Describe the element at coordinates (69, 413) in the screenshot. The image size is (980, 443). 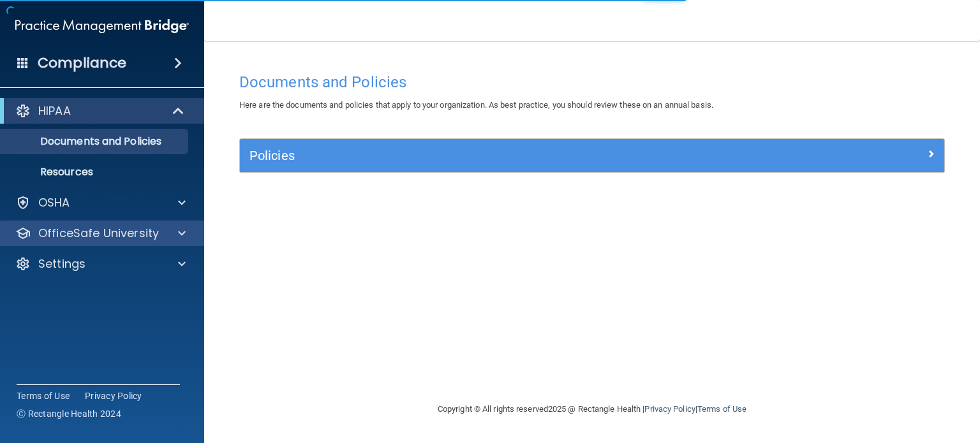
I see `span: Ⓒ Rectangle Health 2024` at that location.